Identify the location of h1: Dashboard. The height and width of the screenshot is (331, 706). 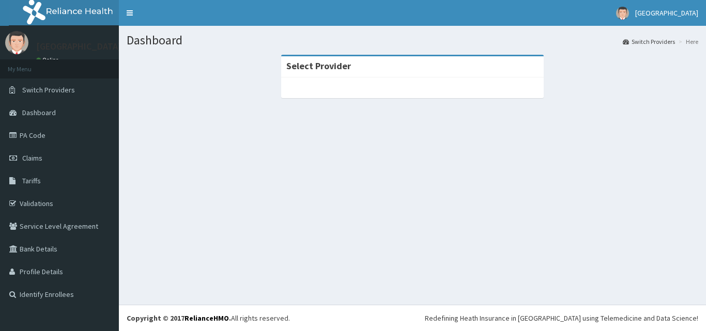
(413, 40).